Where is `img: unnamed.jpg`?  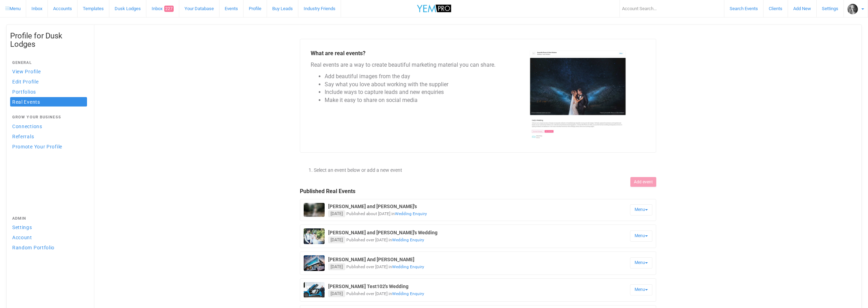
img: unnamed.jpg is located at coordinates (314, 262).